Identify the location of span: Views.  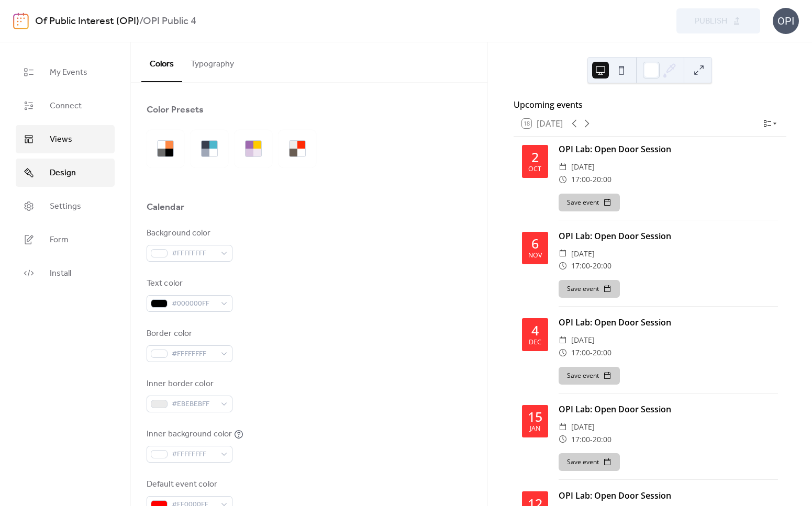
(60, 140).